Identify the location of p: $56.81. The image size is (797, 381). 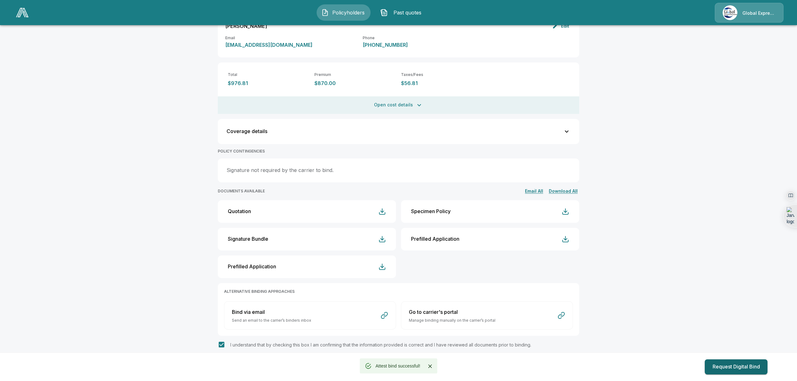
(442, 83).